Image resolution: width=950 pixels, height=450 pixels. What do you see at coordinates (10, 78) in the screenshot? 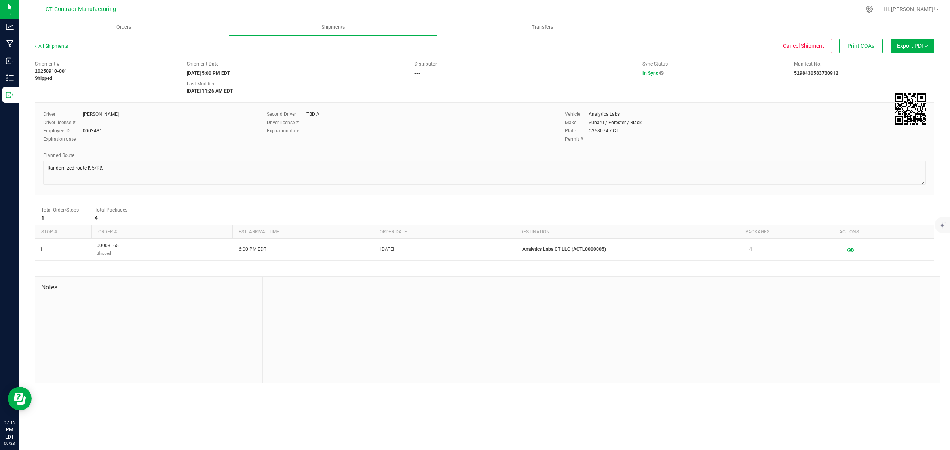
I see `inline-svg: Inventory` at bounding box center [10, 78].